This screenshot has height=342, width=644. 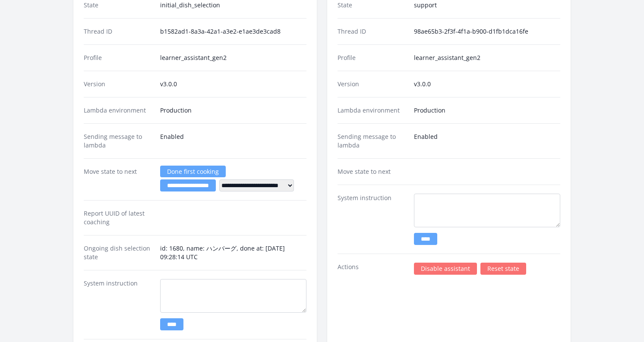 I want to click on dd: b1582ad1-8a3a-42a1-a3e2-e1ae3de3cad8, so click(x=233, y=32).